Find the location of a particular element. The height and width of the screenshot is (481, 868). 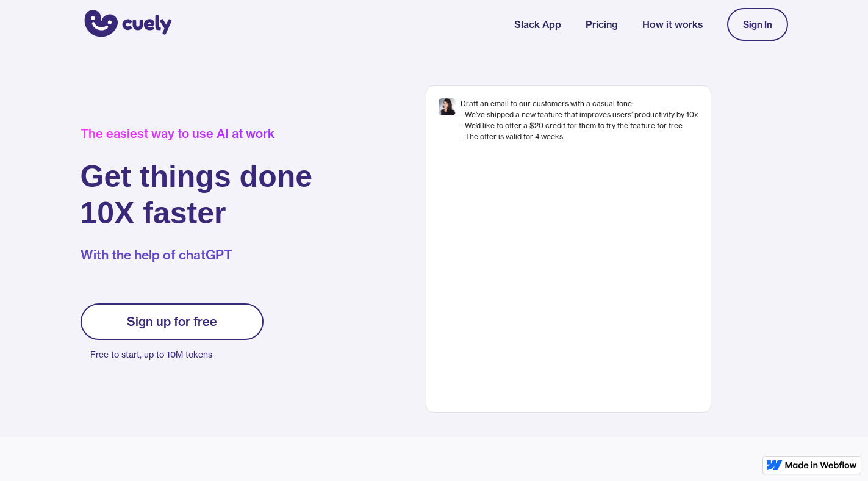

div: Sign up for free is located at coordinates (172, 322).